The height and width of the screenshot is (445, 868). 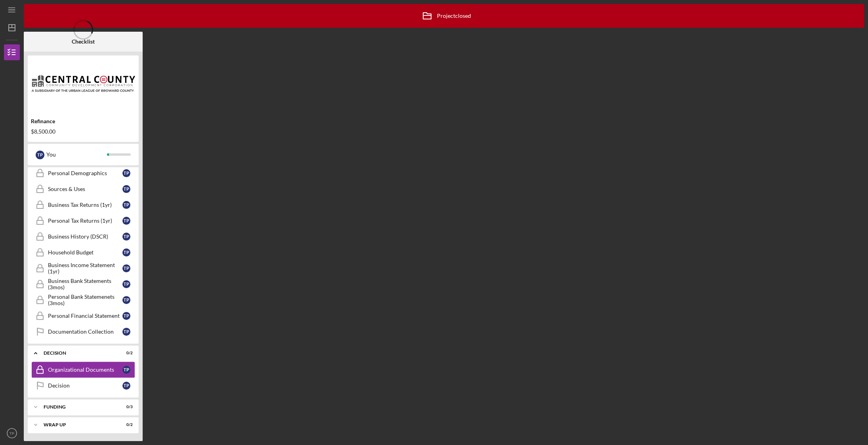 What do you see at coordinates (85, 369) in the screenshot?
I see `div: Organizational Documents` at bounding box center [85, 369].